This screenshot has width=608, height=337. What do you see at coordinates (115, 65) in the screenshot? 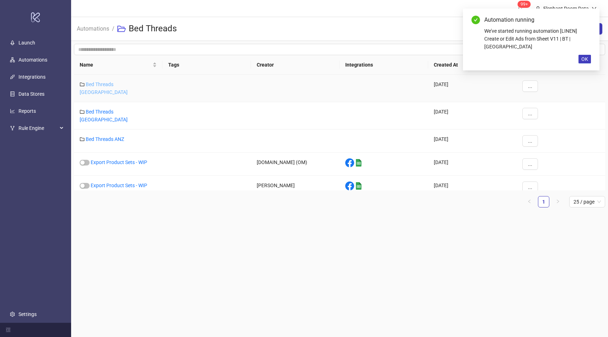
I see `span: Name` at bounding box center [115, 65].